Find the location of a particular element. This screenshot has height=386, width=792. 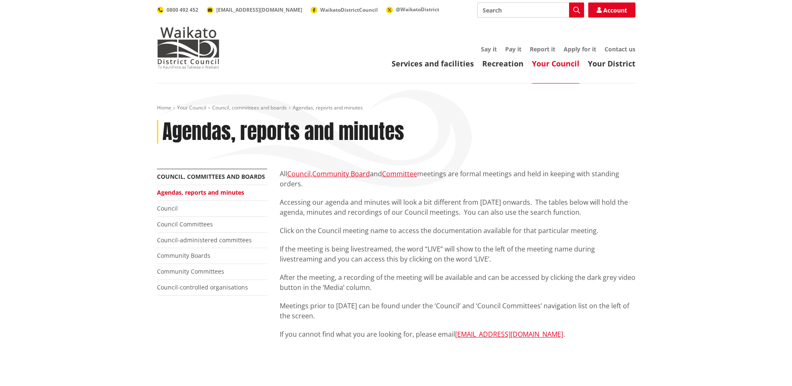

a: Council-administered committees is located at coordinates (204, 240).